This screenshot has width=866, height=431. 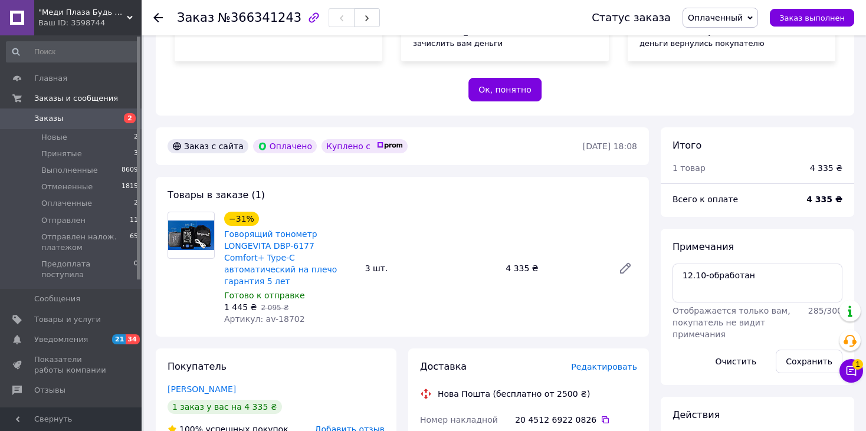 What do you see at coordinates (83, 12) in the screenshot?
I see `span: "Меди Плаза Будь Здоров!" - интернет магазин качественной медтехники для дома` at bounding box center [83, 12].